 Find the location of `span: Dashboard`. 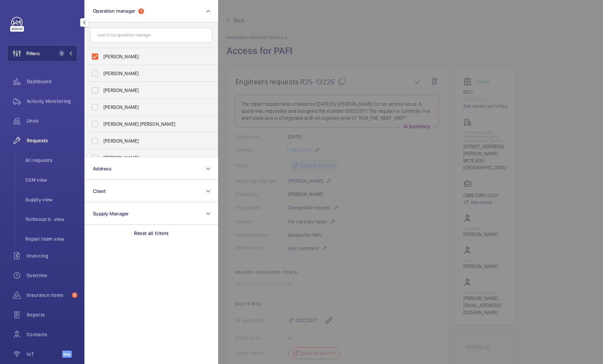

span: Dashboard is located at coordinates (52, 82).